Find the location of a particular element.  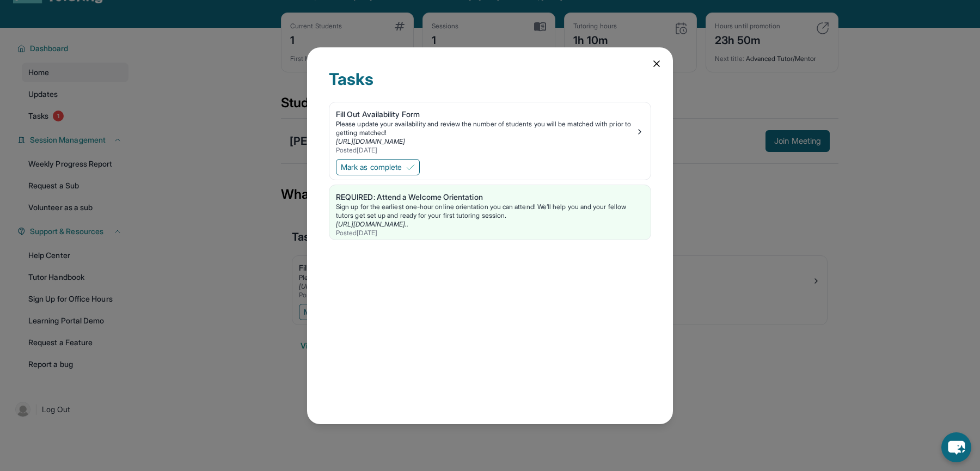

div: Fill Out Availability Form is located at coordinates (486, 114).